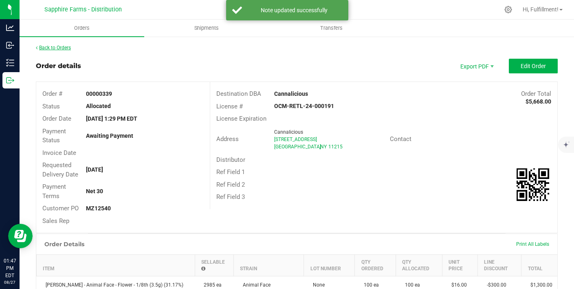  I want to click on div: Manage settings, so click(508, 9).